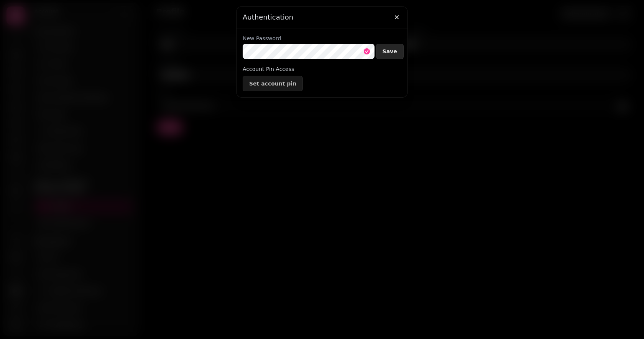 The height and width of the screenshot is (339, 644). What do you see at coordinates (322, 69) in the screenshot?
I see `p: Account Pin Access` at bounding box center [322, 69].